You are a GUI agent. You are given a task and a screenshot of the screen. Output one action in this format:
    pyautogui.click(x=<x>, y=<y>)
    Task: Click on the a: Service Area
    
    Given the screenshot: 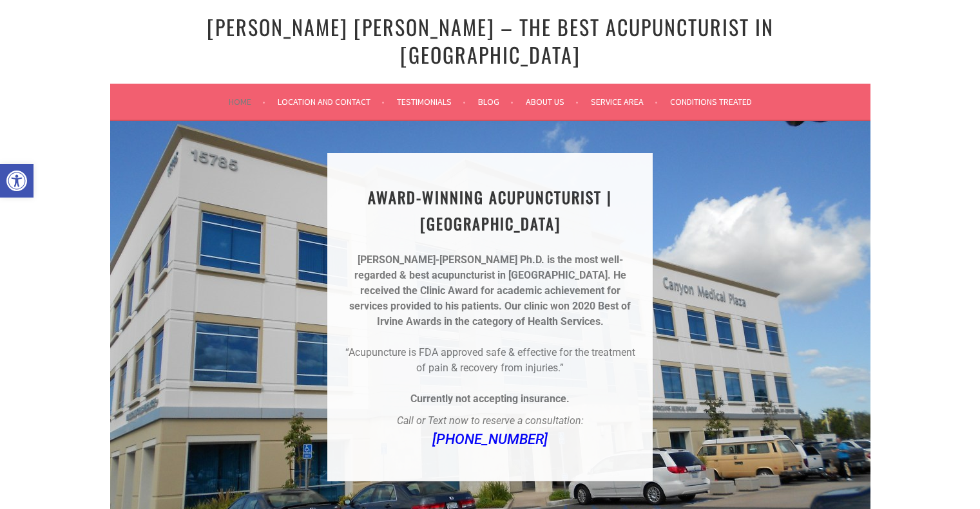 What is the action you would take?
    pyautogui.click(x=624, y=101)
    